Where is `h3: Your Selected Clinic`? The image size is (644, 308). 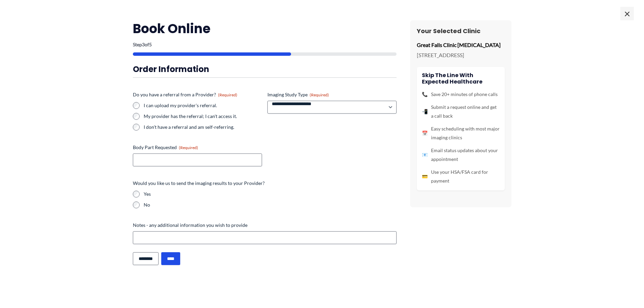 h3: Your Selected Clinic is located at coordinates (461, 31).